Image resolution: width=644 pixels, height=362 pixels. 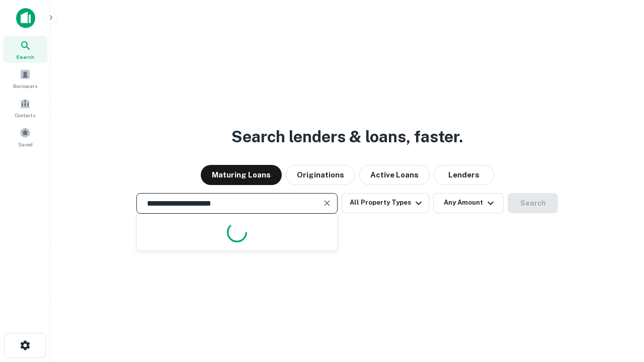 I want to click on button: Originations, so click(x=320, y=175).